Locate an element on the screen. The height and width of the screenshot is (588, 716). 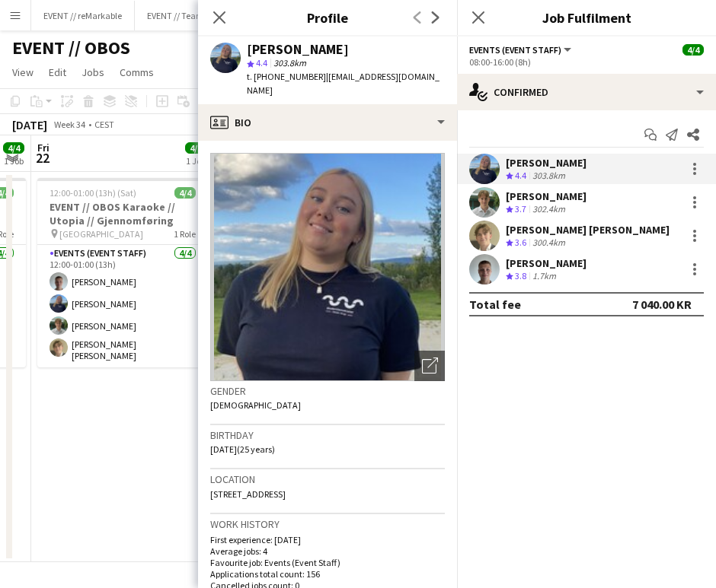
div: 302.4km is located at coordinates (548, 209).